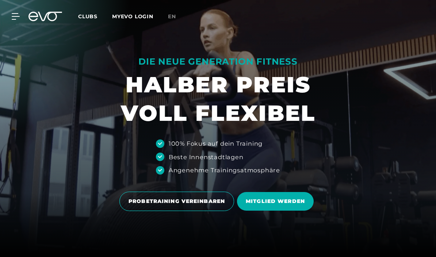  Describe the element at coordinates (88, 16) in the screenshot. I see `span: Clubs` at that location.